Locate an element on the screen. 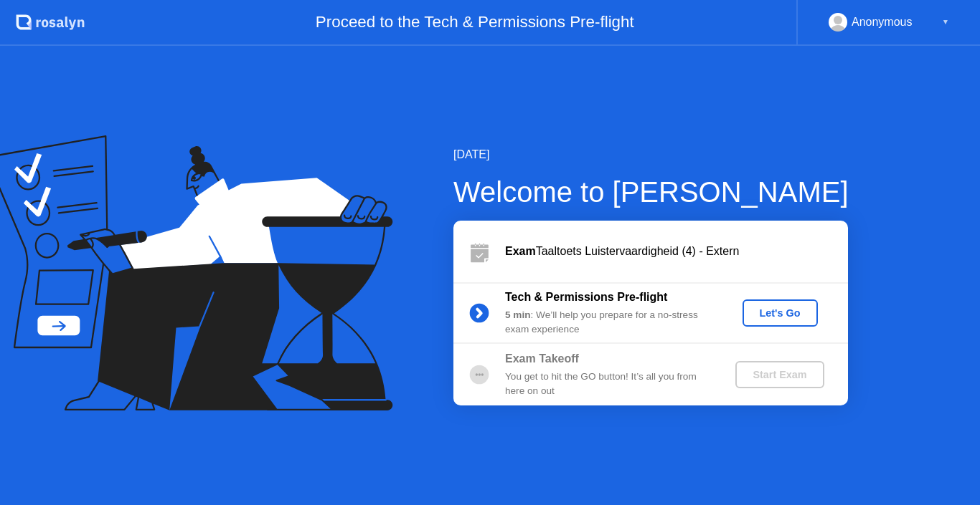  b: 5 min is located at coordinates (518, 315).